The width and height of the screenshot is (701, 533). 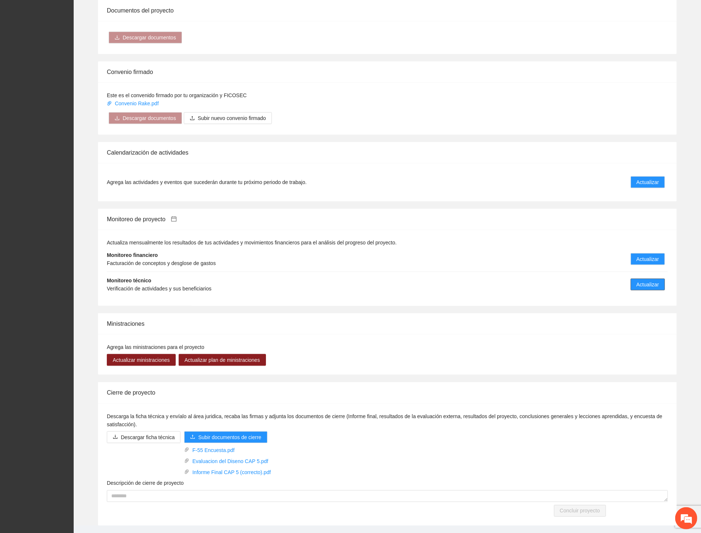 What do you see at coordinates (387, 72) in the screenshot?
I see `div: Convenio firmado` at bounding box center [387, 72].